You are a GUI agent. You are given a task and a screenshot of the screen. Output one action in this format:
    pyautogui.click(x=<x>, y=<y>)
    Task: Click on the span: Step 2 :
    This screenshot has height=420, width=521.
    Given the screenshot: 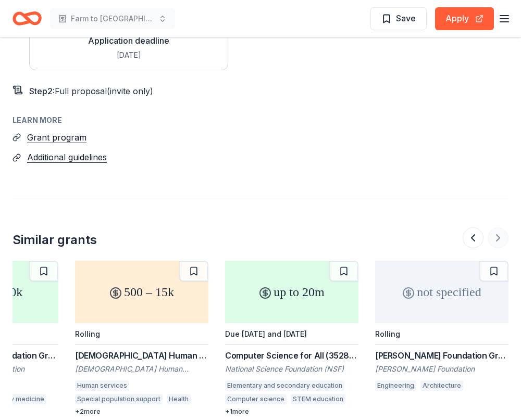 What is the action you would take?
    pyautogui.click(x=42, y=91)
    